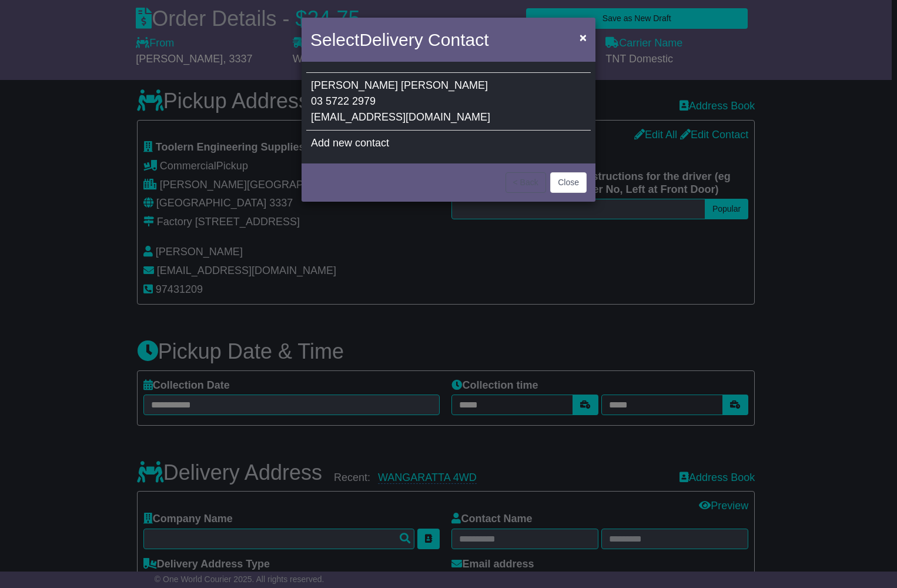  I want to click on span: 03 5722 2979, so click(343, 101).